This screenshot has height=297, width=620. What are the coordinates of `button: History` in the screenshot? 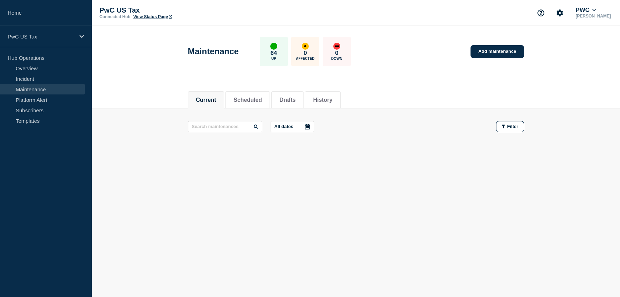 It's located at (322, 100).